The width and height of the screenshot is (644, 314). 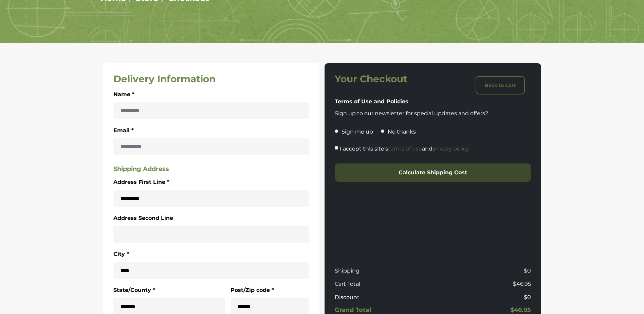 I want to click on p: Shipping, so click(x=382, y=271).